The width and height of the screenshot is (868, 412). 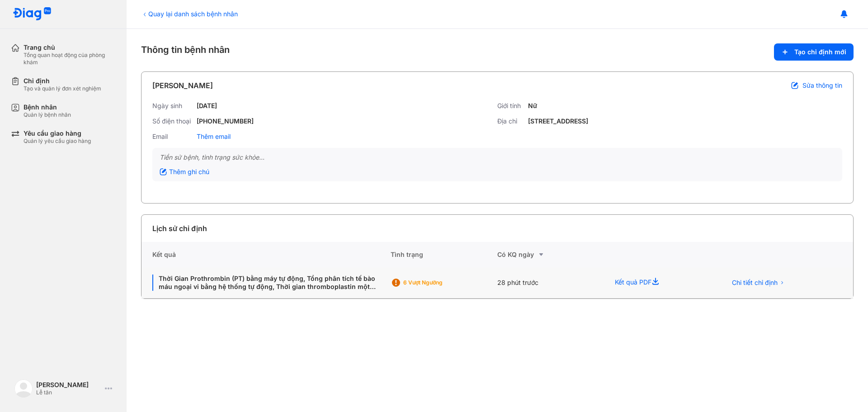 I want to click on div: Kết quả, so click(x=266, y=255).